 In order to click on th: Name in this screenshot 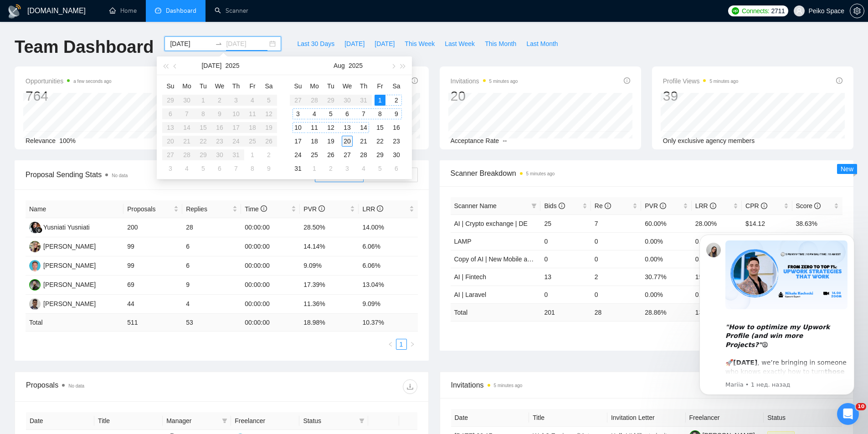, I will do `click(74, 209)`.